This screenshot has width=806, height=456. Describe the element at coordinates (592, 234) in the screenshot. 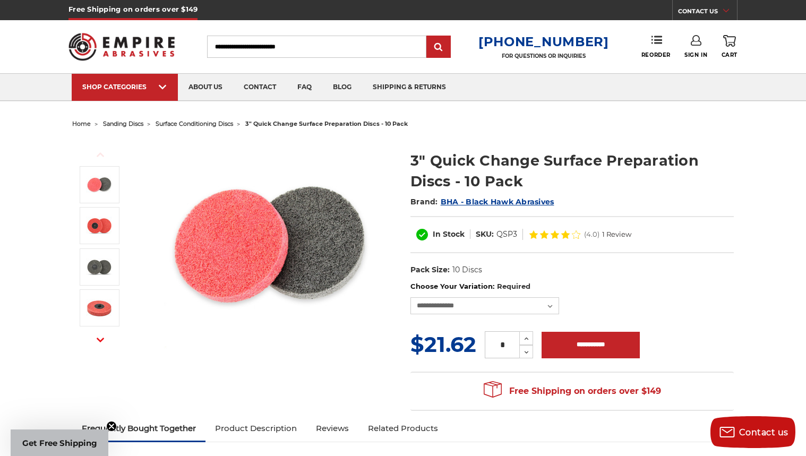

I see `span: (4.0)` at that location.